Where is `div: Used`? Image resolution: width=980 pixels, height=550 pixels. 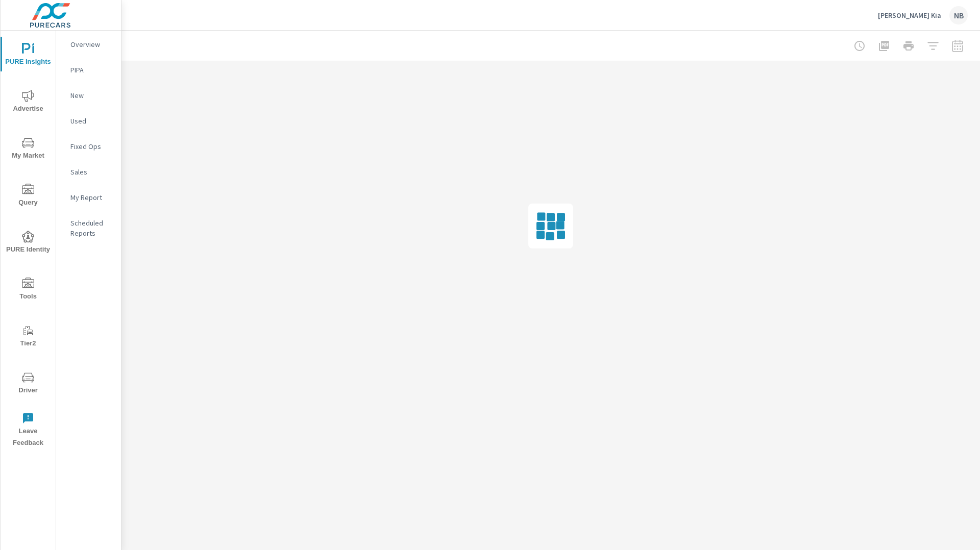 div: Used is located at coordinates (88, 121).